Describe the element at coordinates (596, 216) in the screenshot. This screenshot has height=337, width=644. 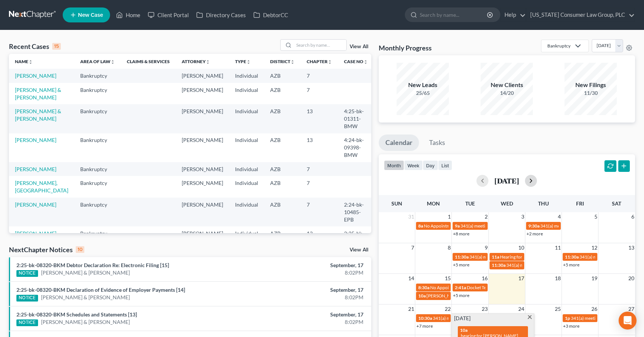
I see `span: 5` at that location.